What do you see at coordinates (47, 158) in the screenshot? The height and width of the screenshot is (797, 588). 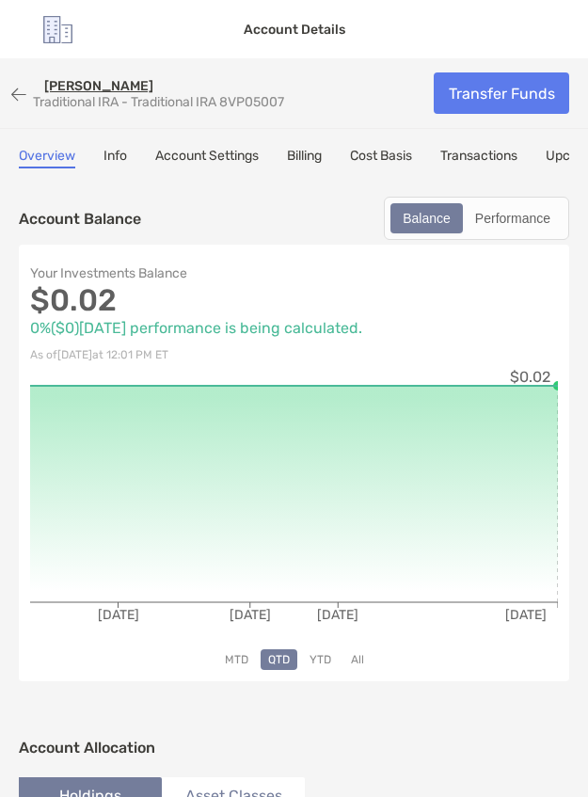 I see `a: Overview` at bounding box center [47, 158].